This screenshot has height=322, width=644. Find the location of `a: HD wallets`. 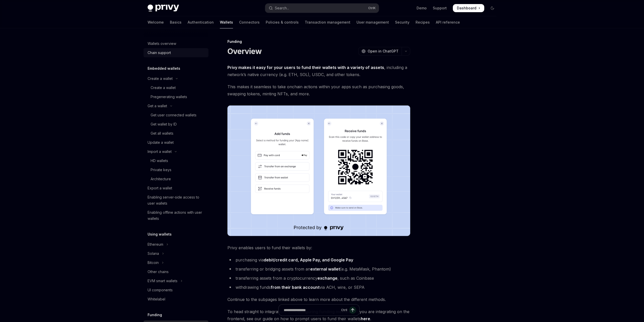

a: HD wallets is located at coordinates (176, 161).